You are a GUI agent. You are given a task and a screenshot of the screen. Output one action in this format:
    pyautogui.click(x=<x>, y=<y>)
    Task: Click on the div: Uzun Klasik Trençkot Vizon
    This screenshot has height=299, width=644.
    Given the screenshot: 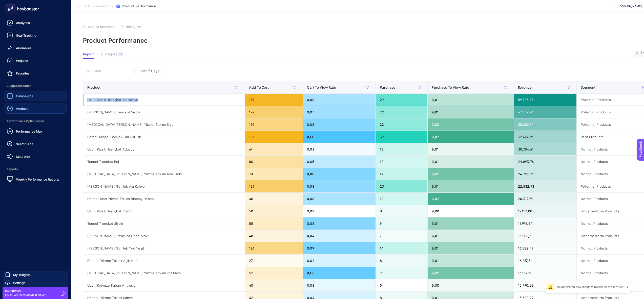 What is the action you would take?
    pyautogui.click(x=164, y=211)
    